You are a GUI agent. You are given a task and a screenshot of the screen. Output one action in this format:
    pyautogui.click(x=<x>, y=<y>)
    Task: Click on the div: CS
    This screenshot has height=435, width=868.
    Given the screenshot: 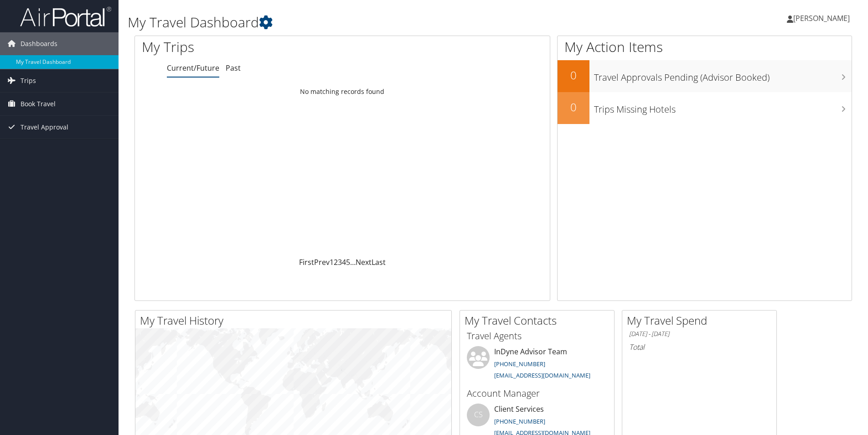 What is the action you would take?
    pyautogui.click(x=478, y=415)
    